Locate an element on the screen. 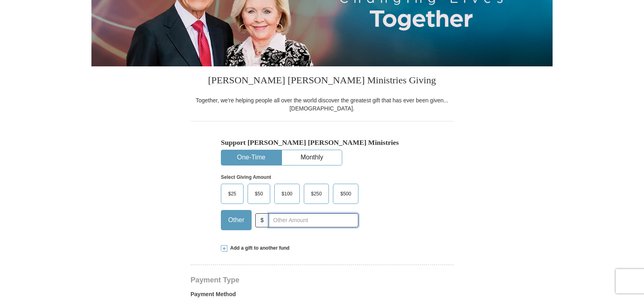  input: Other Amount is located at coordinates (314, 220).